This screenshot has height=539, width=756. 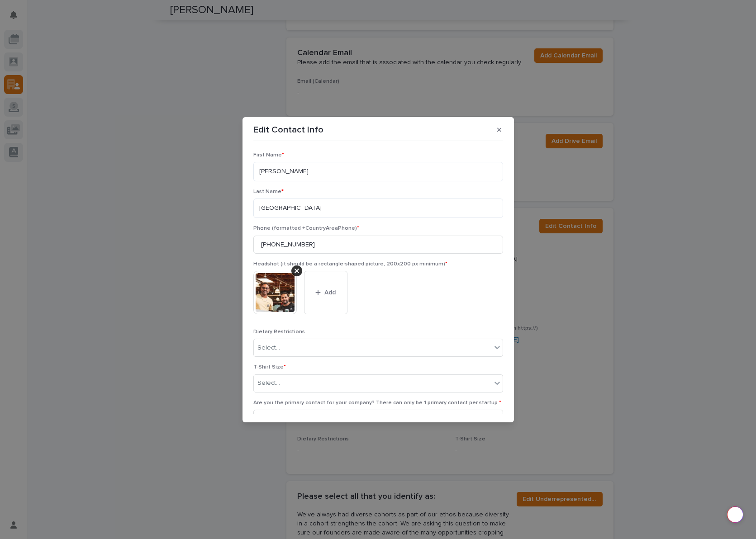 What do you see at coordinates (270, 368) in the screenshot?
I see `span: T-Shirt Size` at bounding box center [270, 368].